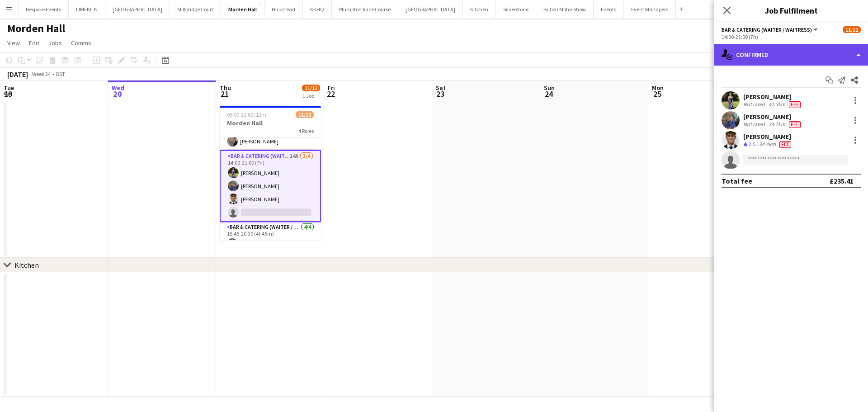 The width and height of the screenshot is (868, 412). I want to click on span: Comms, so click(81, 43).